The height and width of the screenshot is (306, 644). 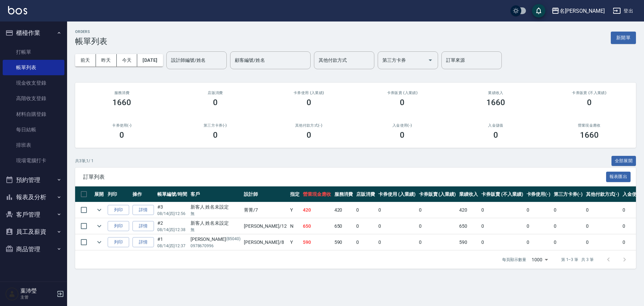 What do you see at coordinates (469, 194) in the screenshot?
I see `th: 業績收入` at bounding box center [469, 194].